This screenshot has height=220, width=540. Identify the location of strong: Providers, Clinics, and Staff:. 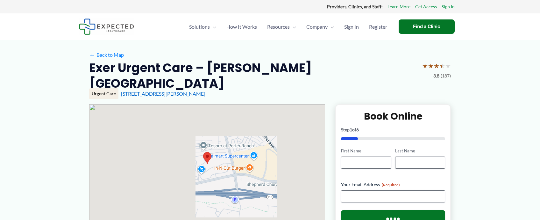
(355, 6).